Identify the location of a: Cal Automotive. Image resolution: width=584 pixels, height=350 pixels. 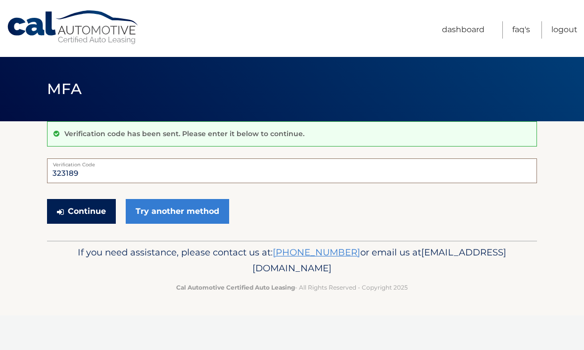
(73, 27).